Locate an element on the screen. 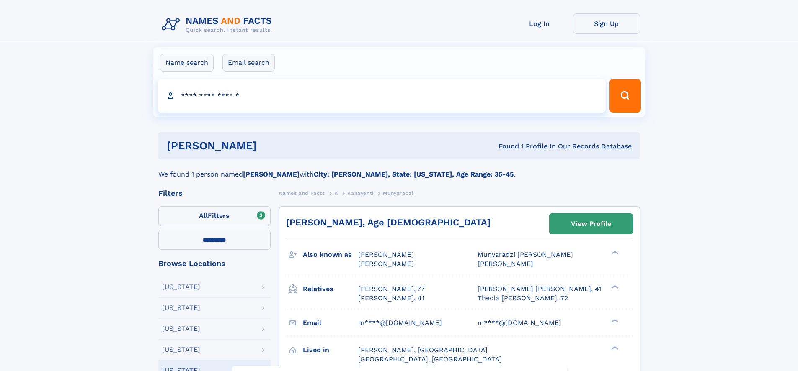 This screenshot has width=798, height=371. a: K is located at coordinates (336, 193).